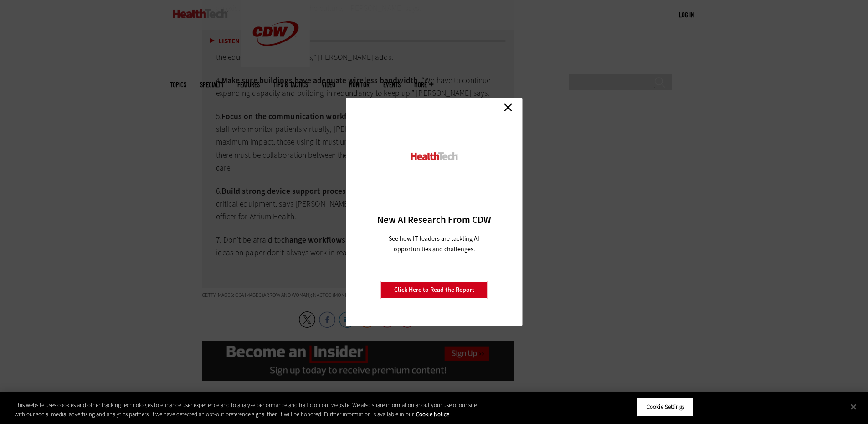 The image size is (868, 424). Describe the element at coordinates (434, 220) in the screenshot. I see `h3: New AI Research From CDW` at that location.